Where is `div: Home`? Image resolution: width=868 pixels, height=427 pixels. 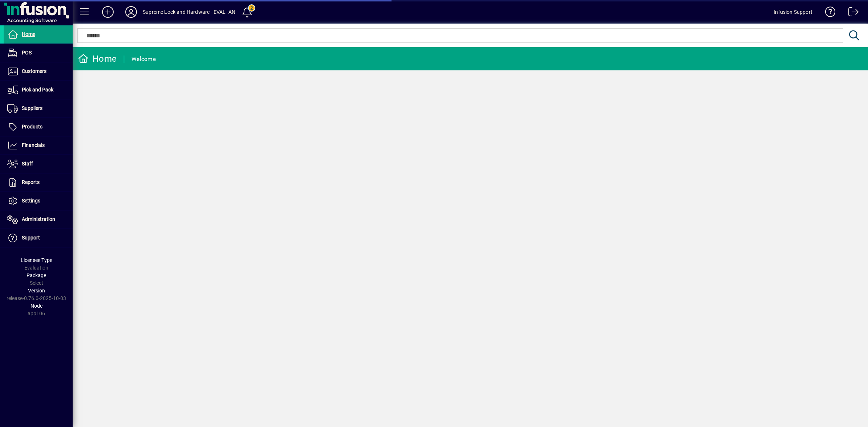
div: Home is located at coordinates (97, 59).